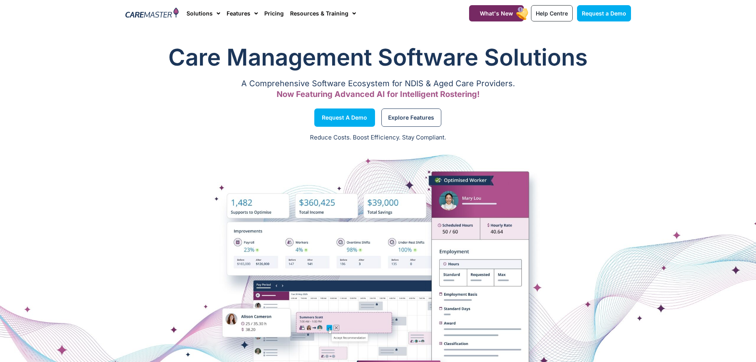  Describe the element at coordinates (411, 118) in the screenshot. I see `span: Explore Features` at that location.